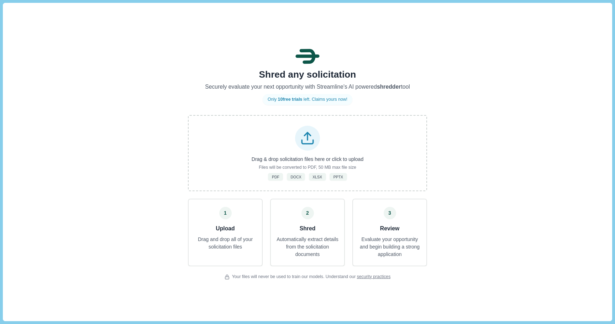 Image resolution: width=615 pixels, height=324 pixels. Describe the element at coordinates (308, 247) in the screenshot. I see `p: Automatically extract details from the solicitation documents` at that location.